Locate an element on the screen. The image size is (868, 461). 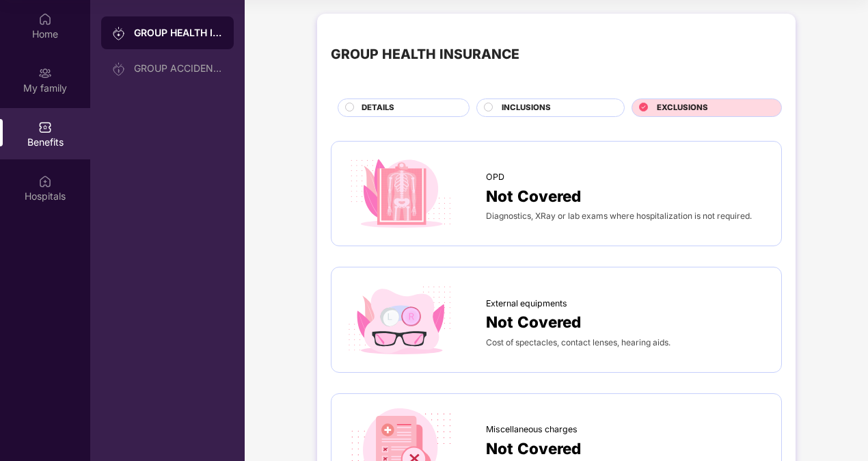
span: INCLUSIONS is located at coordinates (526, 108).